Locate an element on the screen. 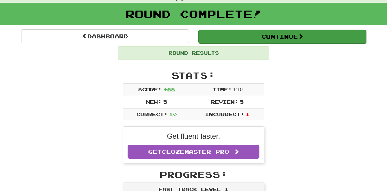 This screenshot has height=191, width=387. span: Score: is located at coordinates (150, 89).